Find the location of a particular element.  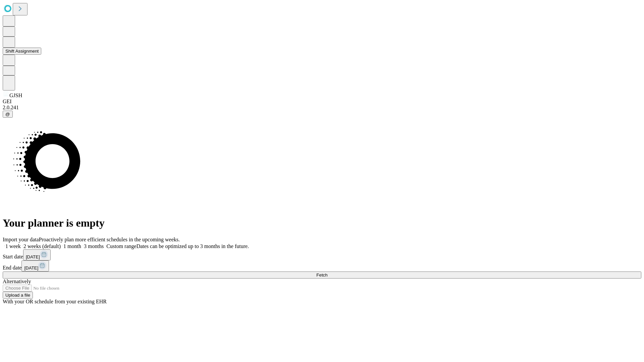

span: 3 months is located at coordinates (94, 246).